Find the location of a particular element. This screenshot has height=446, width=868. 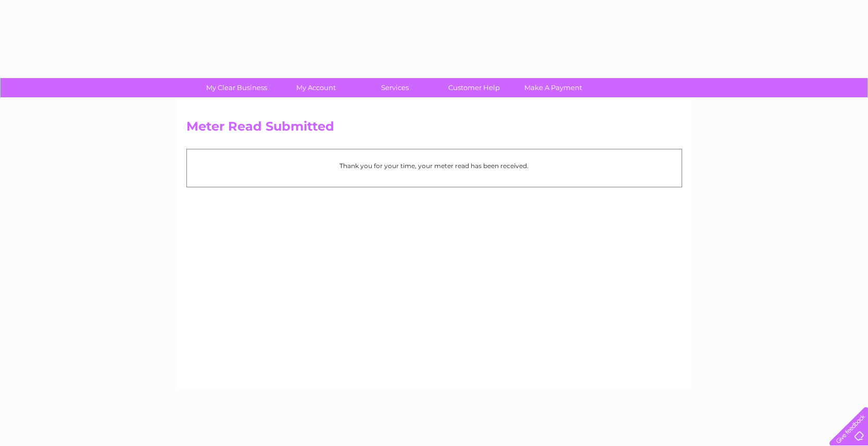

a: My Clear Business is located at coordinates (236, 88).